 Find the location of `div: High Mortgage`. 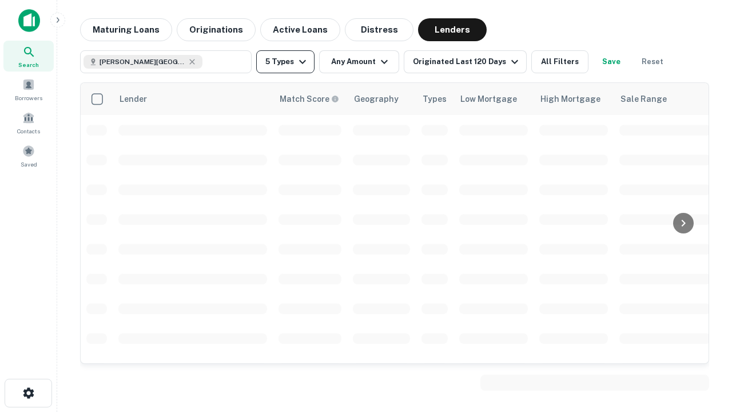

div: High Mortgage is located at coordinates (570, 99).